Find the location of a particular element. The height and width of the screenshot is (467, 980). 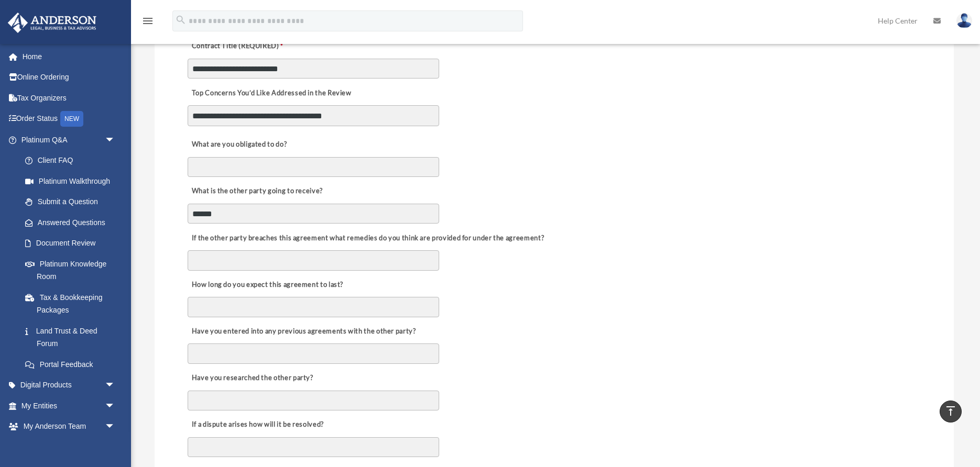

i: menu is located at coordinates (148, 21).